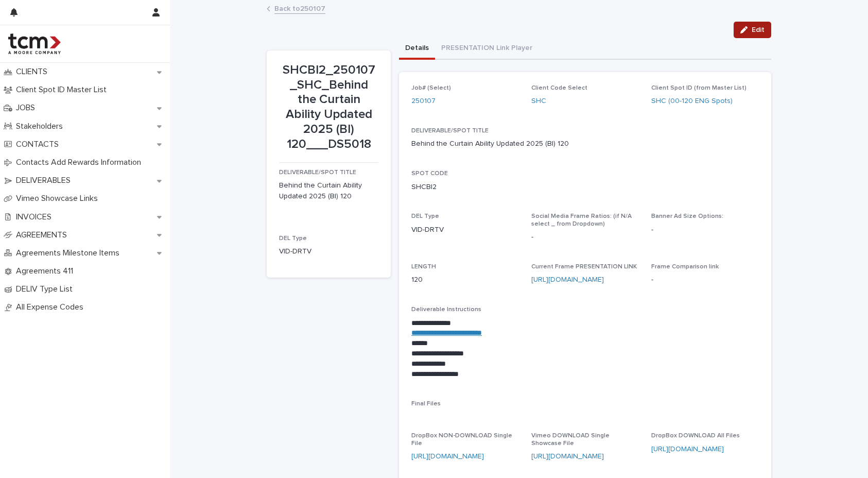  I want to click on p: SHCBI2_250107_SHC_Behind the Curtain Ability Updated 2025 (BI) 120___DS5018, so click(329, 107).